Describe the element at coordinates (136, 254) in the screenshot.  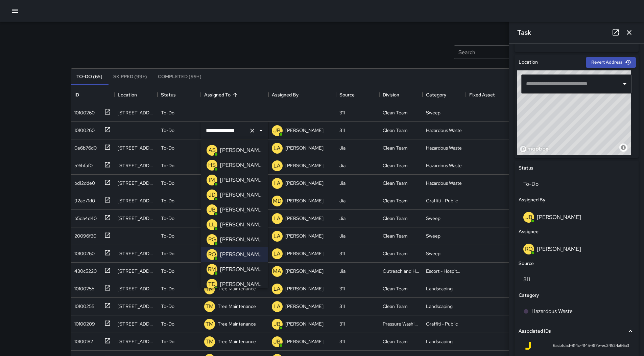
I see `div: 460 Gough Street` at that location.